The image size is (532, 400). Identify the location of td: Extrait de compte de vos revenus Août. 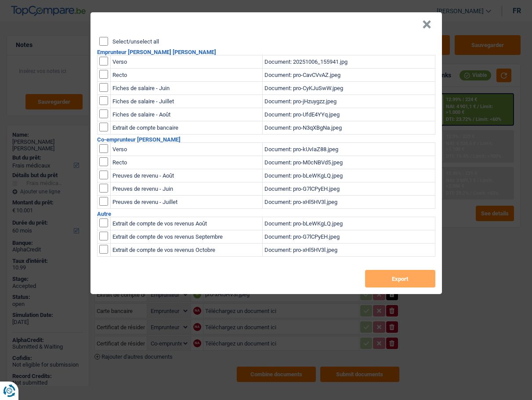
(187, 224).